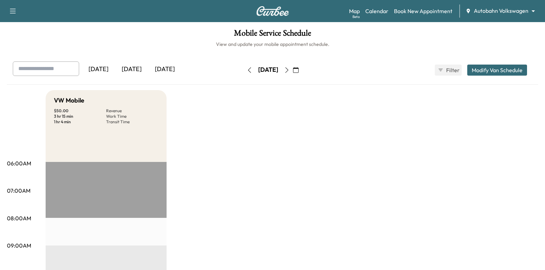  What do you see at coordinates (273, 35) in the screenshot?
I see `h1: Mobile Service Schedule` at bounding box center [273, 35].